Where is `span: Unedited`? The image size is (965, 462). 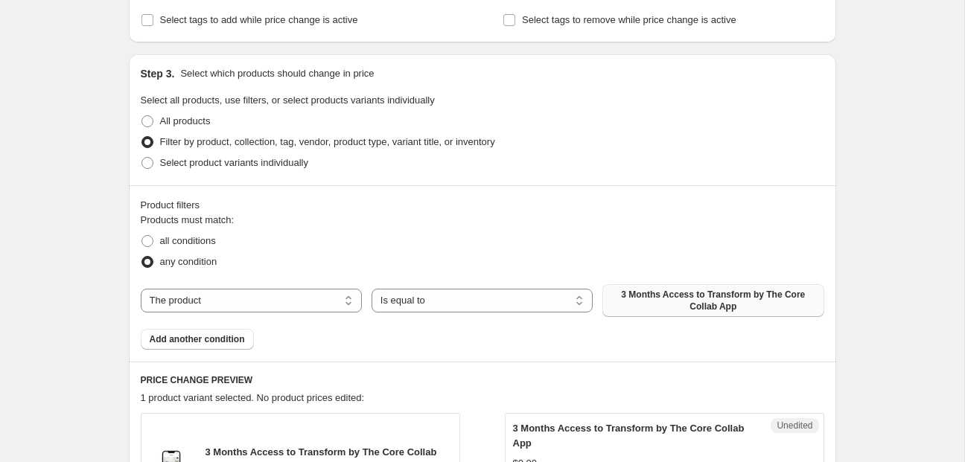 span: Unedited is located at coordinates (794, 426).